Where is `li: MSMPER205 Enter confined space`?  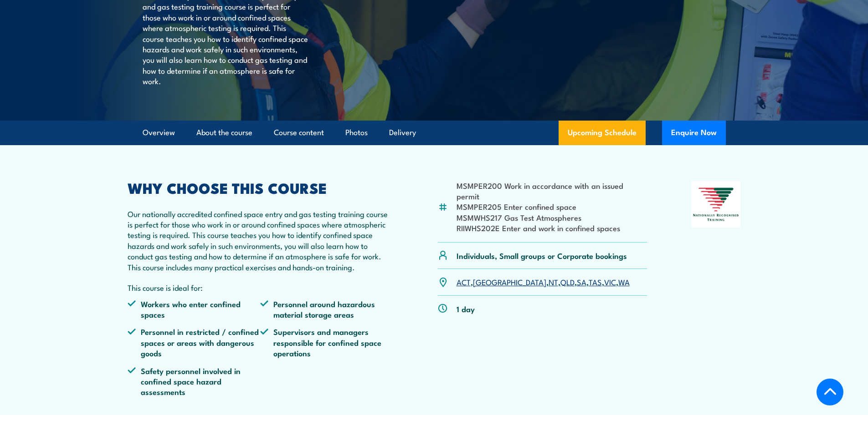 li: MSMPER205 Enter confined space is located at coordinates (552, 206).